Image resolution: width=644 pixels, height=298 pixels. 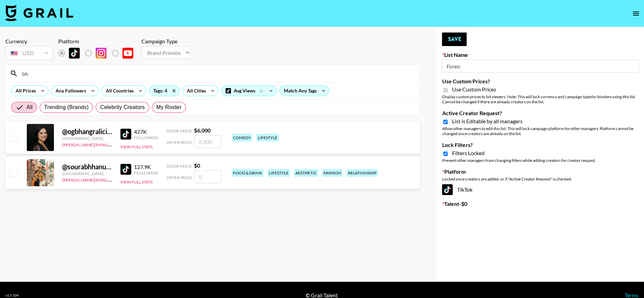 I want to click on div: USD, so click(x=29, y=53).